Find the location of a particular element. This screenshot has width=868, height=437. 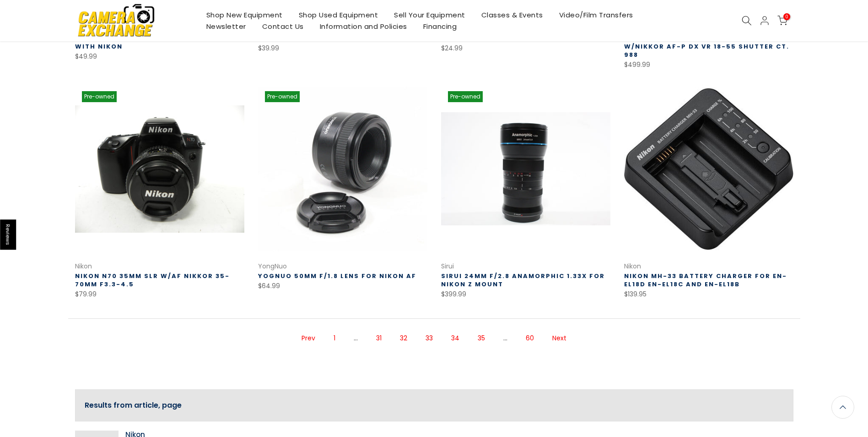

a: Nikon D3500 24.2mp Digital SLR w/Nikkor Af-P DX VR 18-55 Shutter Ct. 988 is located at coordinates (706, 46).